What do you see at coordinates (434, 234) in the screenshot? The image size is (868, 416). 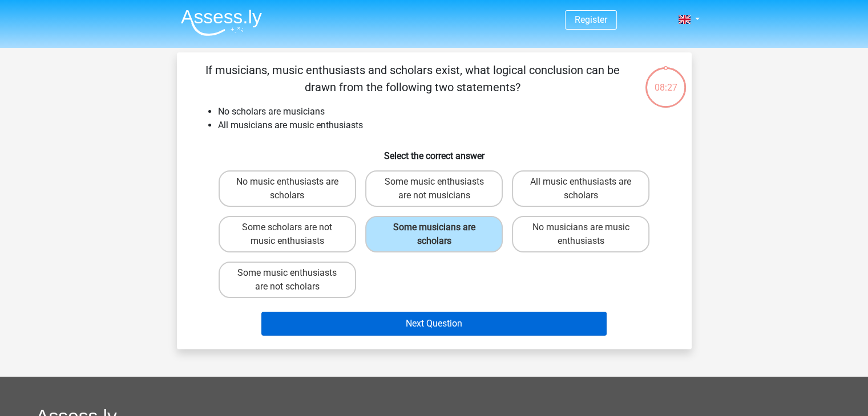 I see `label: Some musicians are scholars` at bounding box center [434, 234].